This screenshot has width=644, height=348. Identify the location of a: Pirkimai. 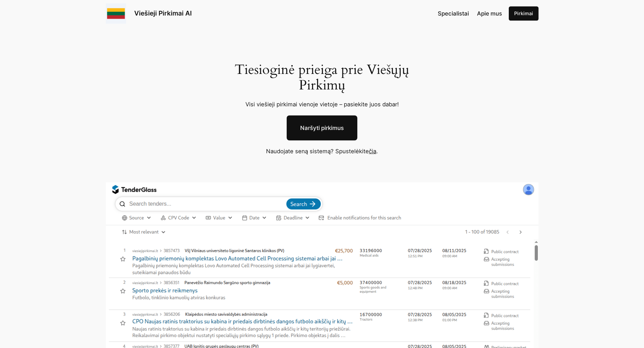
(523, 13).